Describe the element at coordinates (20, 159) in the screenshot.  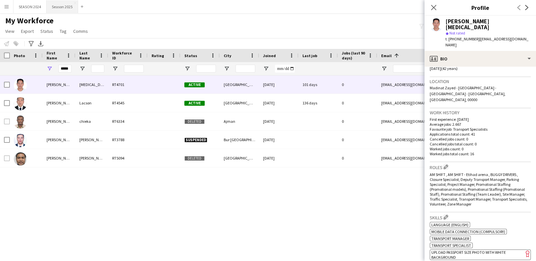
I see `img: Richard Jaramillo` at that location.